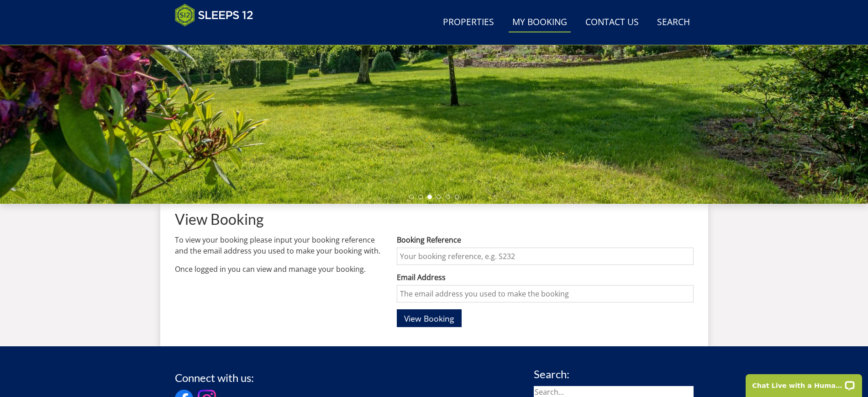 The image size is (868, 397). What do you see at coordinates (540, 23) in the screenshot?
I see `a: My Booking` at bounding box center [540, 23].